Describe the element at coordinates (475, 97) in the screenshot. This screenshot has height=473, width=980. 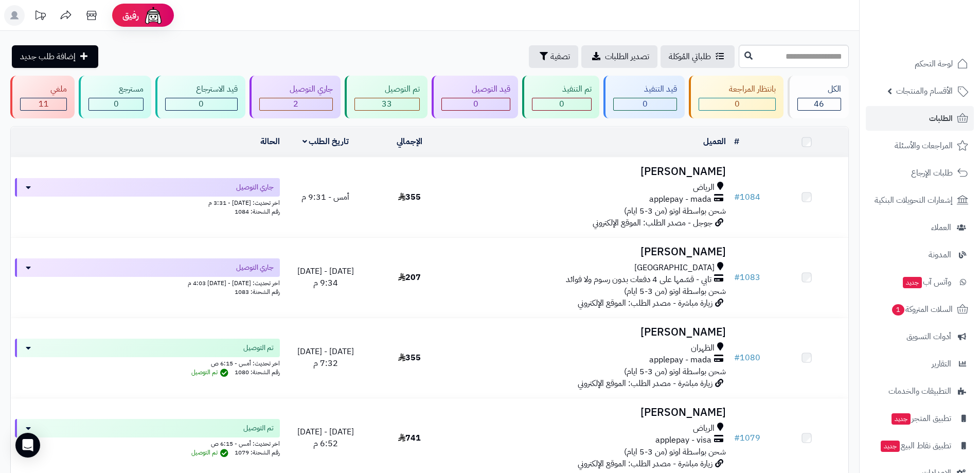
I see `a: قيد التوصيل 0` at that location.